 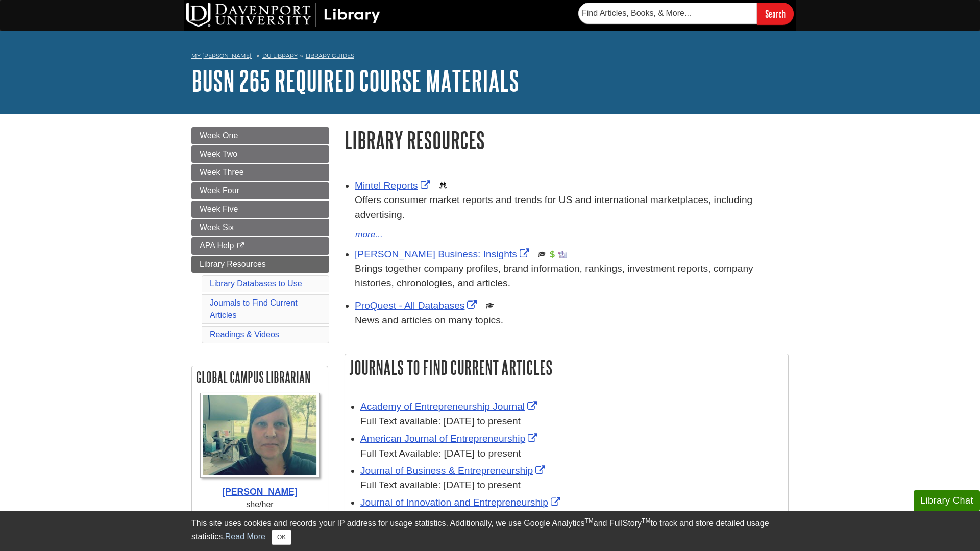 I want to click on img: Profile Photo, so click(x=260, y=435).